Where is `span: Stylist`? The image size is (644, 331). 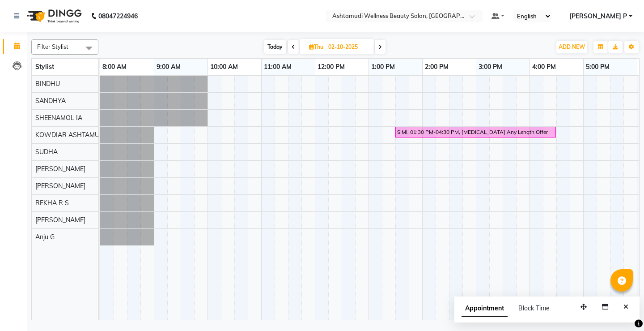 span: Stylist is located at coordinates (45, 66).